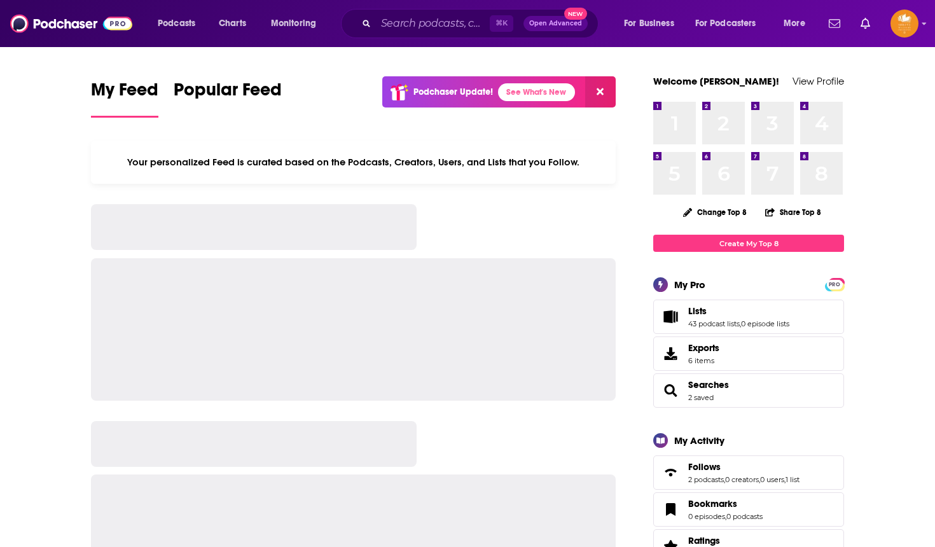 The height and width of the screenshot is (547, 935). Describe the element at coordinates (704, 361) in the screenshot. I see `span: 6 items` at that location.